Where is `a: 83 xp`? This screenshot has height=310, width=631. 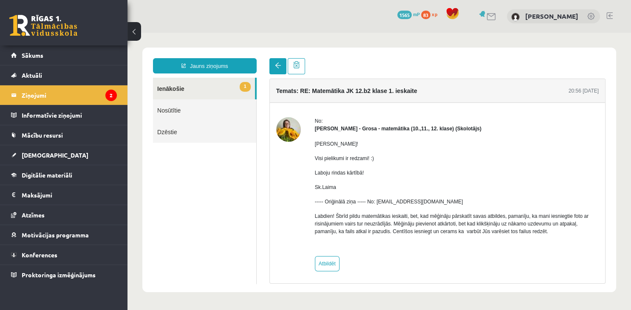
a: 83 xp is located at coordinates (432, 14).